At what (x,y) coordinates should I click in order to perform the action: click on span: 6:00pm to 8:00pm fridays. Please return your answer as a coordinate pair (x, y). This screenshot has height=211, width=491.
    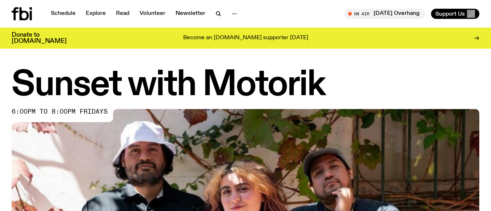
    Looking at the image, I should click on (60, 112).